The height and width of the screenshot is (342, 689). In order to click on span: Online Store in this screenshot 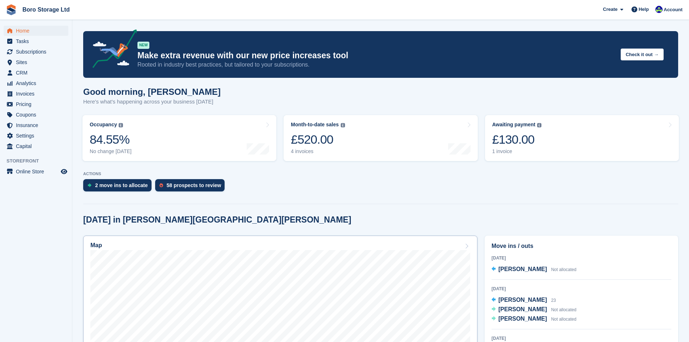, I will do `click(38, 171)`.